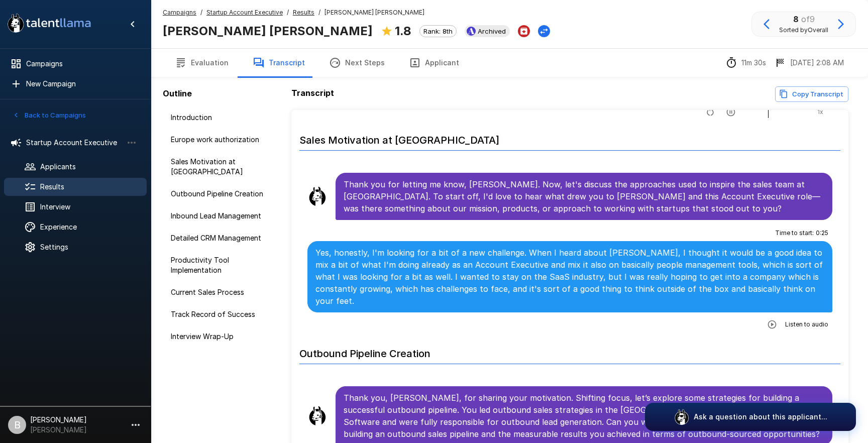 This screenshot has height=443, width=868. Describe the element at coordinates (221, 336) in the screenshot. I see `span: Interview Wrap-Up` at that location.